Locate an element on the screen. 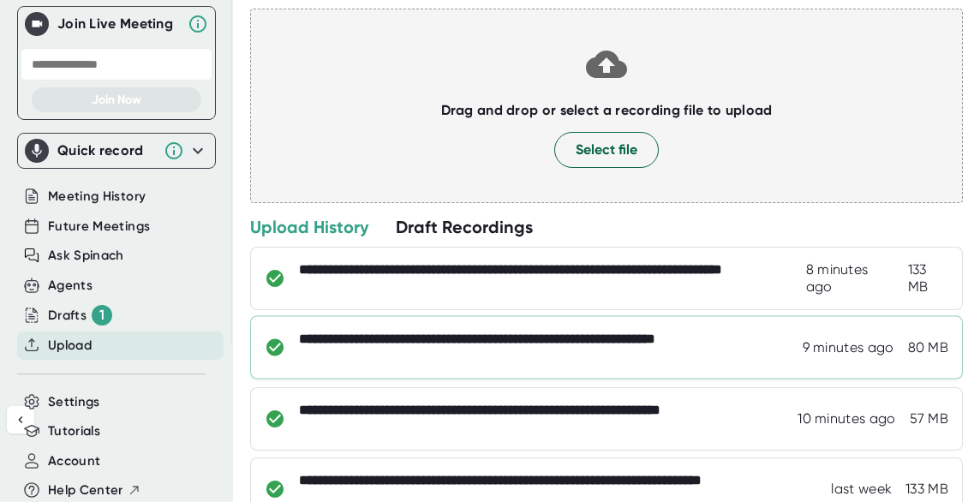 Image resolution: width=980 pixels, height=502 pixels. button: Agents is located at coordinates (70, 286).